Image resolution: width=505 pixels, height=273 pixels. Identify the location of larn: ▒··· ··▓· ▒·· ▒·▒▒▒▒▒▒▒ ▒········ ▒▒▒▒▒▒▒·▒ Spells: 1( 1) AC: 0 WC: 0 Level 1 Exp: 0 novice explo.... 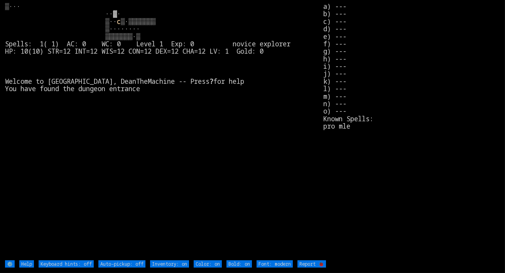
(164, 131).